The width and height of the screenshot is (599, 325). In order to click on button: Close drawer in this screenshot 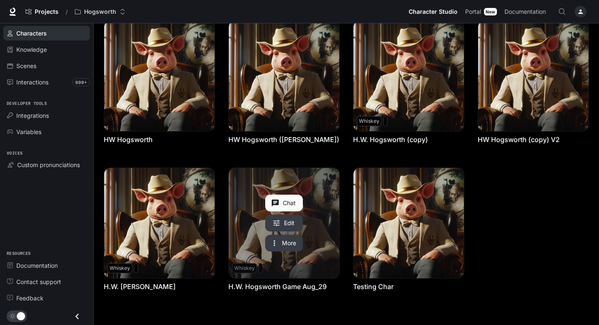, I will do `click(77, 317)`.